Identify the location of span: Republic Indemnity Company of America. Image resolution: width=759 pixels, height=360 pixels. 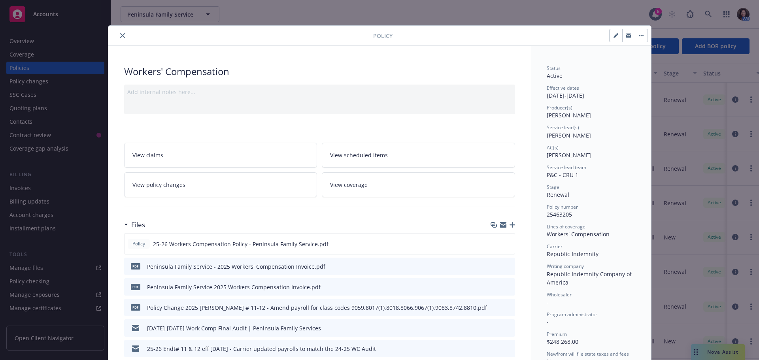
(590, 278).